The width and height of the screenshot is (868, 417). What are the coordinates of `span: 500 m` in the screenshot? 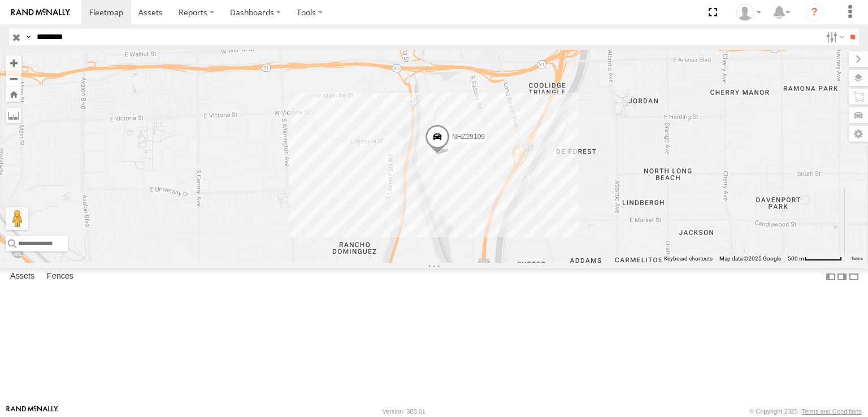 It's located at (796, 258).